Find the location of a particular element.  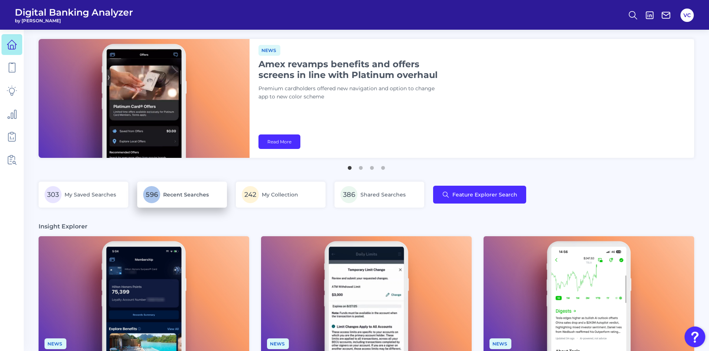

button: Feature Explorer Search is located at coordinates (480, 194).